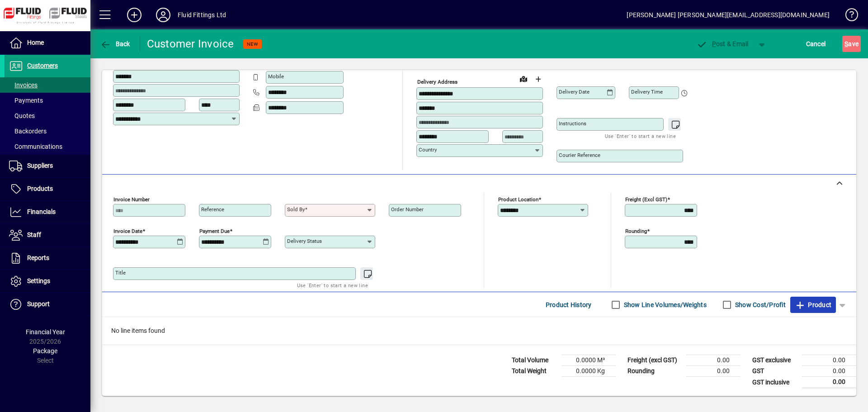 Image resolution: width=868 pixels, height=412 pixels. What do you see at coordinates (47, 166) in the screenshot?
I see `a: Suppliers` at bounding box center [47, 166].